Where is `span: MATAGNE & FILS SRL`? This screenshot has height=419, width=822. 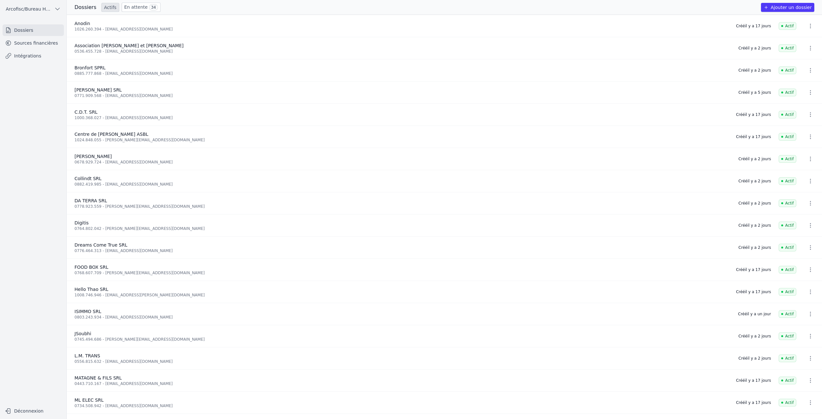
span: MATAGNE & FILS SRL is located at coordinates (98, 378).